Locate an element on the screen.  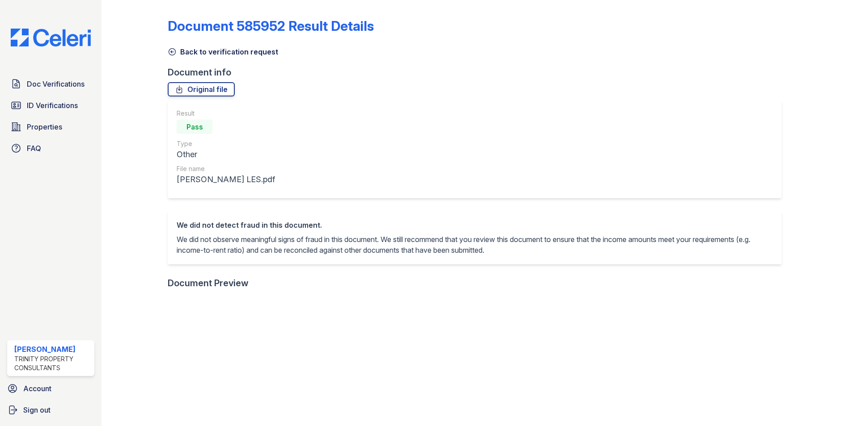
div: Other is located at coordinates (226, 155).